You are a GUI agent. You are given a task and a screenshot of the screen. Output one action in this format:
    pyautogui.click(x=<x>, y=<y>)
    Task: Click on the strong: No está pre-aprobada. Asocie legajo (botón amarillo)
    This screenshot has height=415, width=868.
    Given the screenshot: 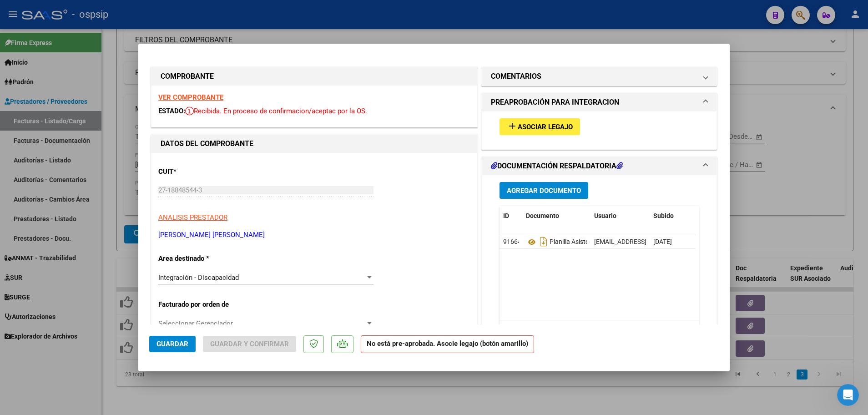 What is the action you would take?
    pyautogui.click(x=447, y=344)
    